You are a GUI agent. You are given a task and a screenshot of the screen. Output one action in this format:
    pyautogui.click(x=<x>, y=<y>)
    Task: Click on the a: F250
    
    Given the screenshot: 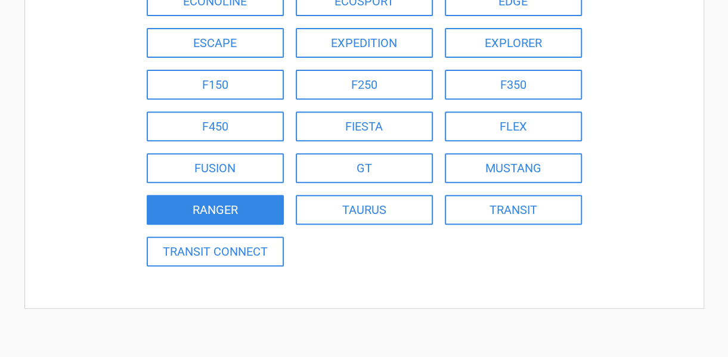 What is the action you would take?
    pyautogui.click(x=364, y=85)
    